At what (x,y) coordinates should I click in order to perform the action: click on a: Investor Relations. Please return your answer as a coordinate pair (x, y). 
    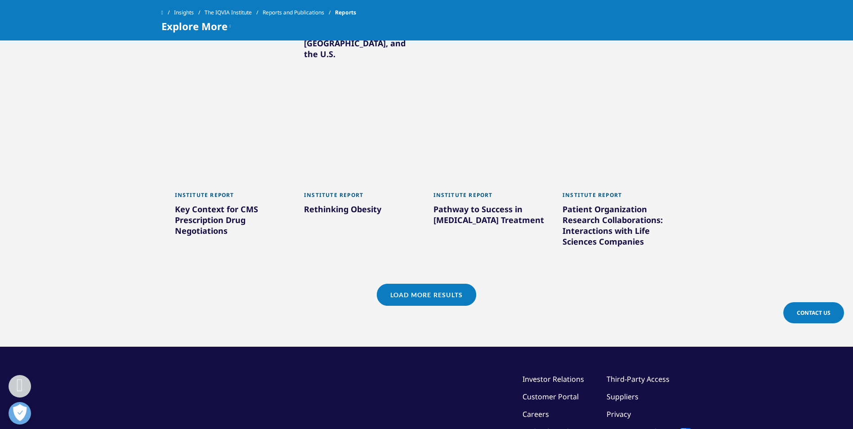
    Looking at the image, I should click on (553, 379).